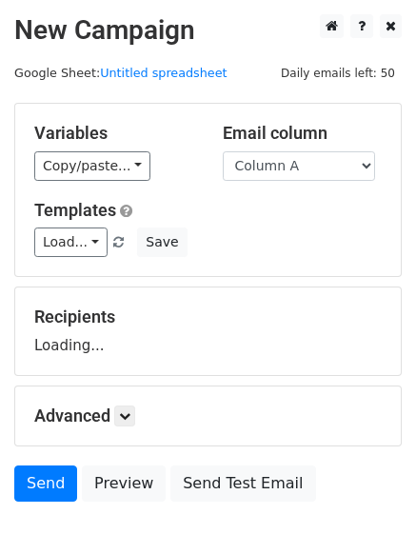  What do you see at coordinates (121, 72) in the screenshot?
I see `small: Google Sheet:` at bounding box center [121, 72].